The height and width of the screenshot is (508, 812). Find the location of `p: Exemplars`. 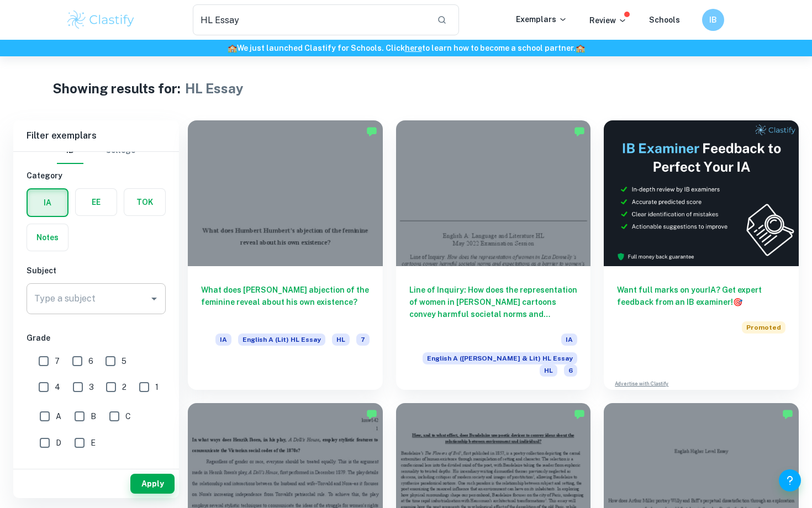

p: Exemplars is located at coordinates (541, 19).